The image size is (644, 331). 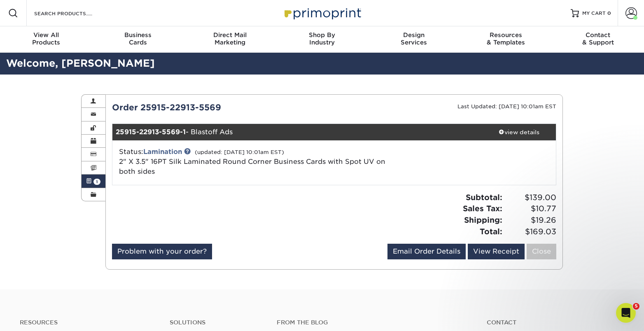 What do you see at coordinates (598, 39) in the screenshot?
I see `div: & Support` at bounding box center [598, 39].